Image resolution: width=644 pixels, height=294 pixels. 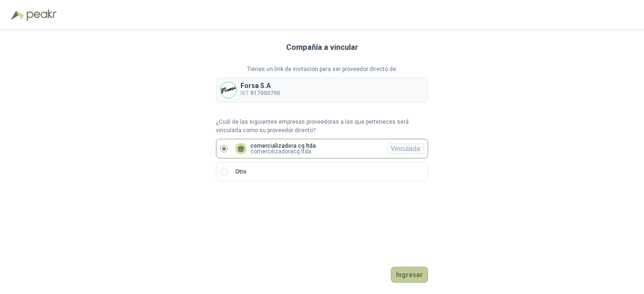 What do you see at coordinates (322, 69) in the screenshot?
I see `p: Tienes un link de invitación para ser proveedor directo de:` at bounding box center [322, 69].